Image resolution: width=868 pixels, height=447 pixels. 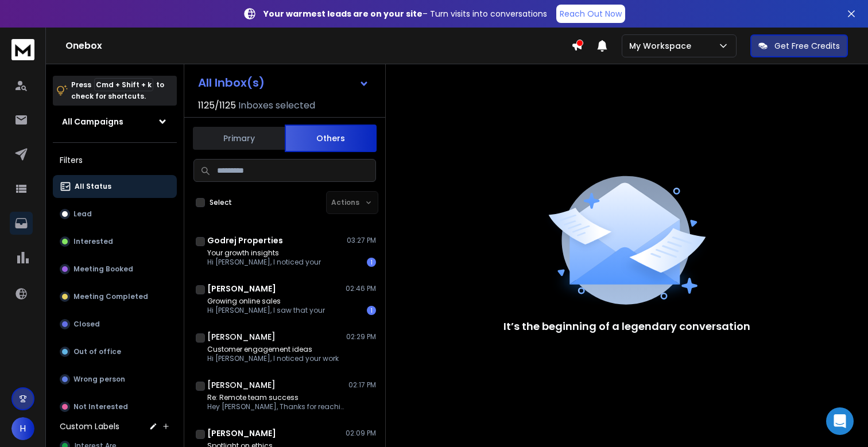 I want to click on p: 02:29 PM, so click(x=361, y=337).